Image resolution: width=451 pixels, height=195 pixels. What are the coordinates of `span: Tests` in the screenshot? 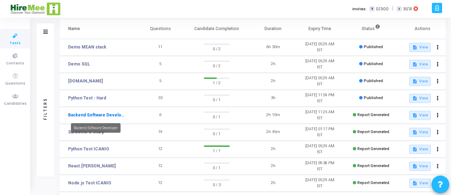 It's located at (15, 43).